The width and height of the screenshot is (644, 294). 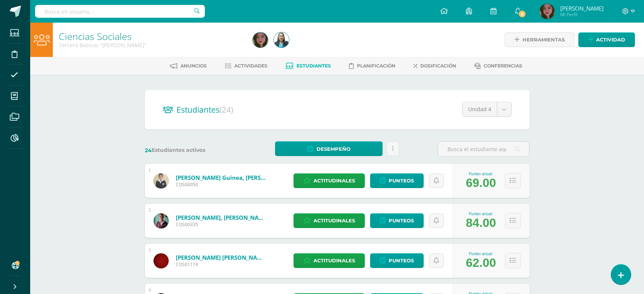 What do you see at coordinates (522, 14) in the screenshot?
I see `span: 6` at bounding box center [522, 14].